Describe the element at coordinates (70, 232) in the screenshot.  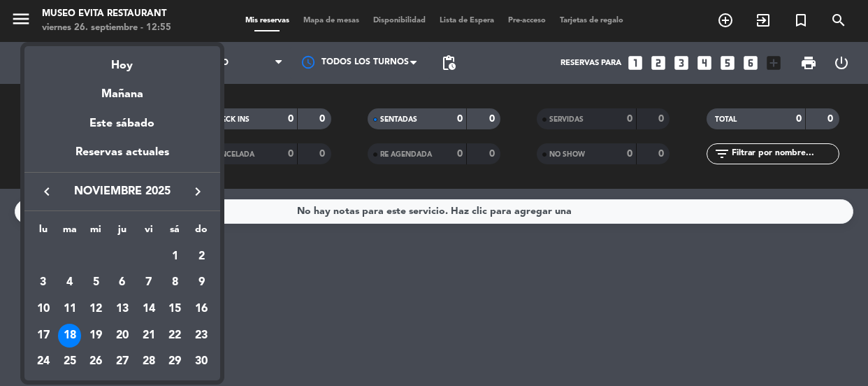
I see `th: martes` at that location.